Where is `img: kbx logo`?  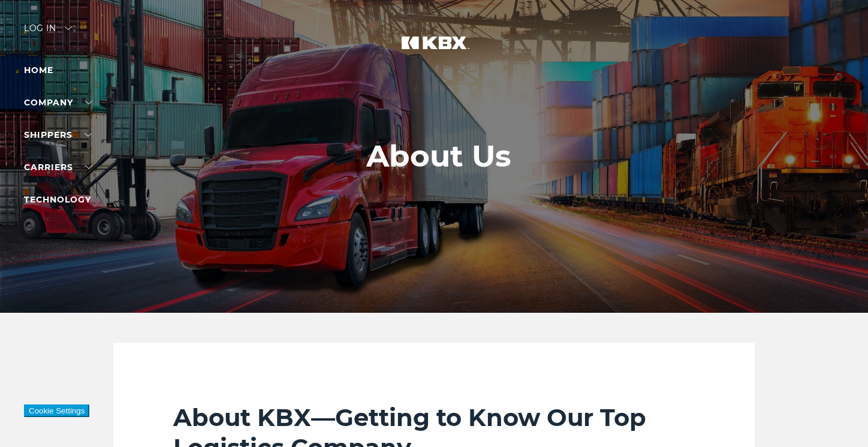 img: kbx logo is located at coordinates (434, 50).